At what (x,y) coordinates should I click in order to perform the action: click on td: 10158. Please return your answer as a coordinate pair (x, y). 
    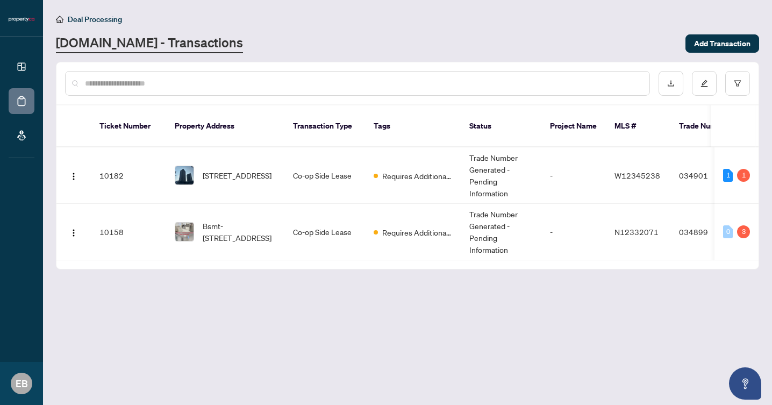
    Looking at the image, I should click on (129, 232).